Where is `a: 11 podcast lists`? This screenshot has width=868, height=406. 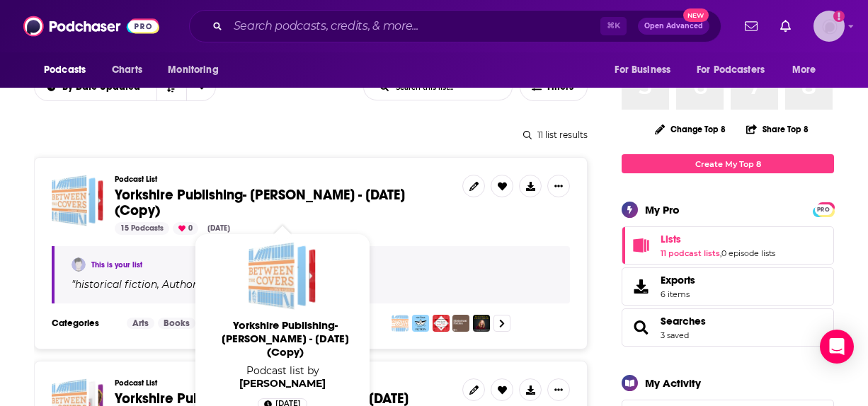
a: 11 podcast lists is located at coordinates (690, 253).